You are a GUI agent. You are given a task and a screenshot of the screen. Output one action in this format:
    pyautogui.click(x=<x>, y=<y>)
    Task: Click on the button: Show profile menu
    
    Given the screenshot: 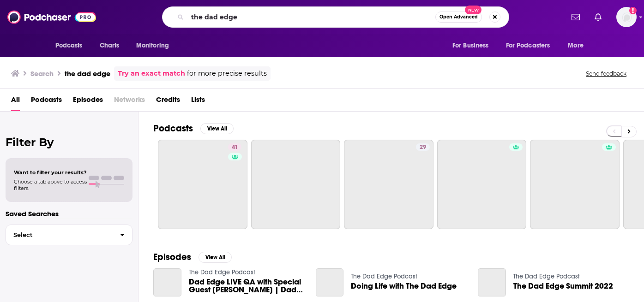 What is the action you would take?
    pyautogui.click(x=626, y=17)
    